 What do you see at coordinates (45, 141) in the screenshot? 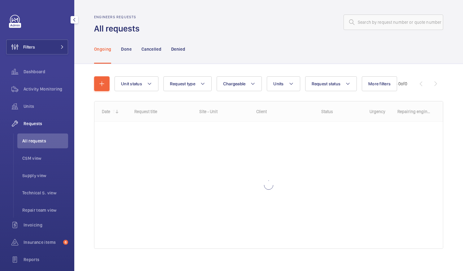
I see `span: All requests` at bounding box center [45, 141].